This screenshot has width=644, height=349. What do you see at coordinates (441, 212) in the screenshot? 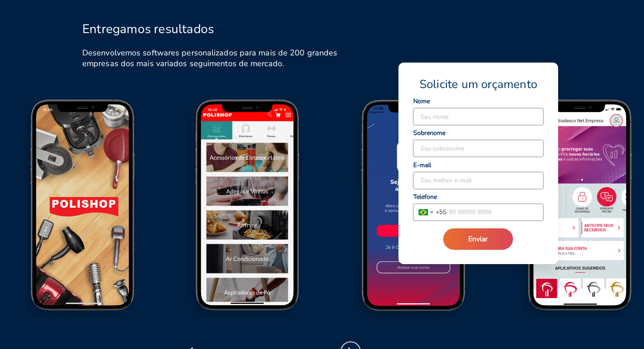
I see `span: + 55` at bounding box center [441, 212].